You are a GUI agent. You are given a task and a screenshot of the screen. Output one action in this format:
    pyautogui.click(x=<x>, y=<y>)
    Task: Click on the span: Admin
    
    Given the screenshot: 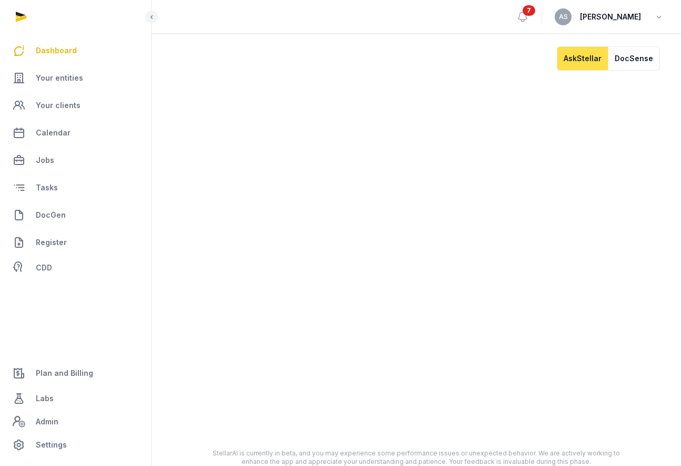 What is the action you would take?
    pyautogui.click(x=47, y=421)
    